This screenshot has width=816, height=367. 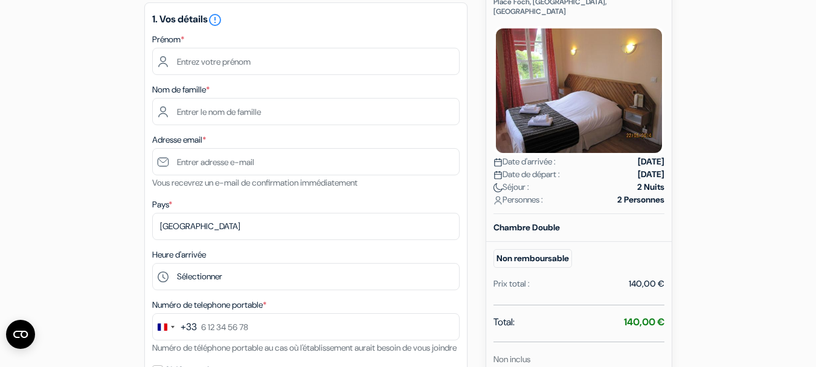 What do you see at coordinates (646, 283) in the screenshot?
I see `div: 140,00 €` at bounding box center [646, 283].